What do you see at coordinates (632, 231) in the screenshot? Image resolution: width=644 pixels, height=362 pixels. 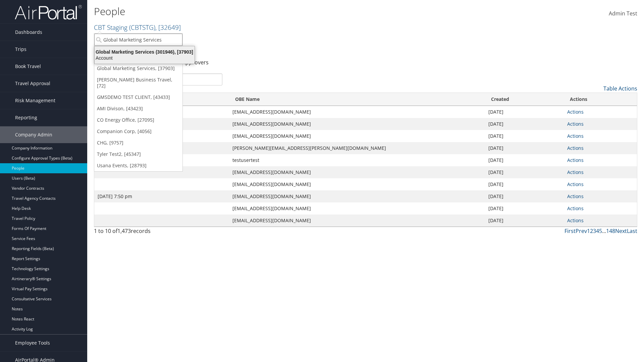 I see `a: Last` at bounding box center [632, 231].